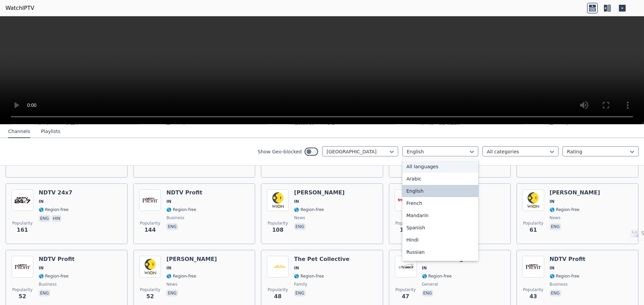 The image size is (644, 305). I want to click on img: Travelxp, so click(405, 200).